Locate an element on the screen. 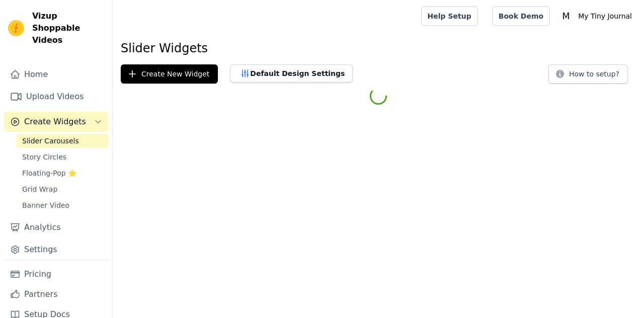 The image size is (644, 318). a: Home is located at coordinates (56, 74).